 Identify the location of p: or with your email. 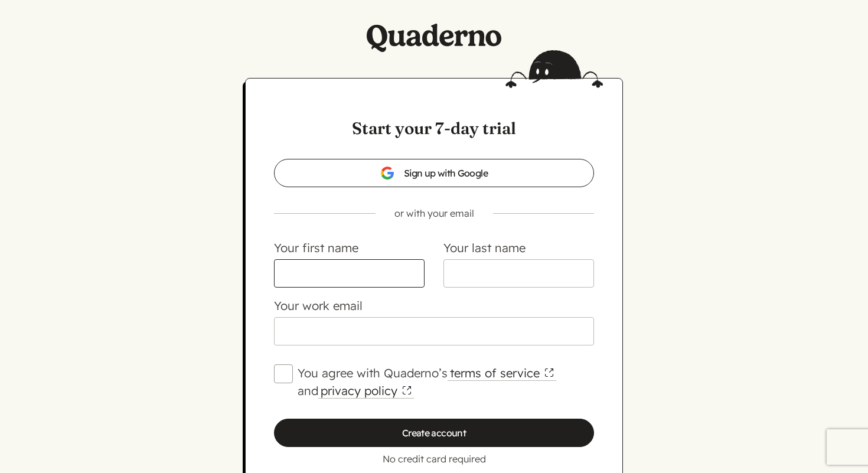
(434, 214).